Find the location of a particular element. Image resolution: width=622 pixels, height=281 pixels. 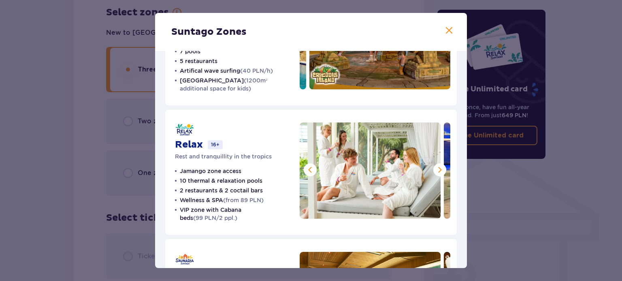

span: (40 PLN/h) is located at coordinates (256, 71).